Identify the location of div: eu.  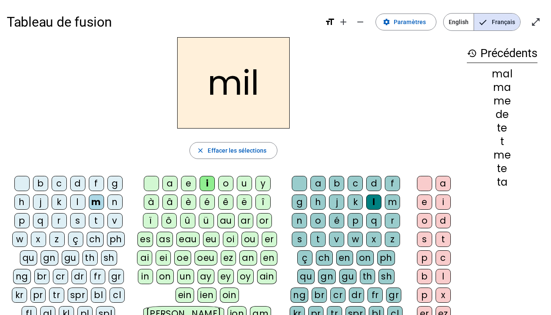
(211, 239).